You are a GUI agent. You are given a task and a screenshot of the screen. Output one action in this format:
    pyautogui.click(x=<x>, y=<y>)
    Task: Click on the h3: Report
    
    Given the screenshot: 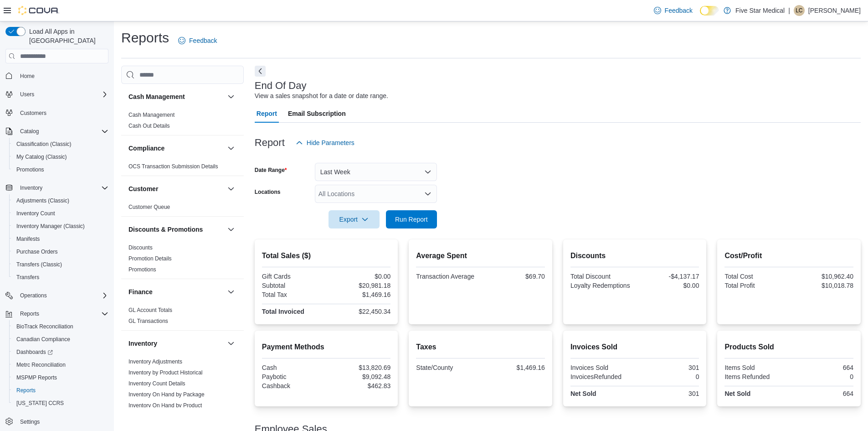 What is the action you would take?
    pyautogui.click(x=270, y=143)
    